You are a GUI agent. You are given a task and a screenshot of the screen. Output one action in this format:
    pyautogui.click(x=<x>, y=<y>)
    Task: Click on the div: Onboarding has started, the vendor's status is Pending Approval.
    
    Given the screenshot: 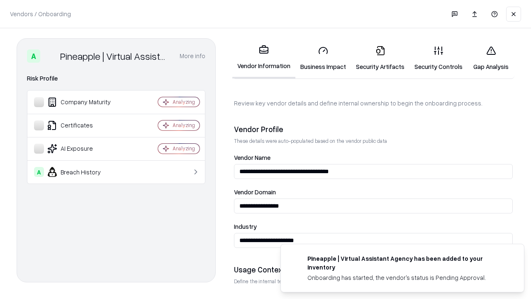 What is the action you would take?
    pyautogui.click(x=406, y=277)
    